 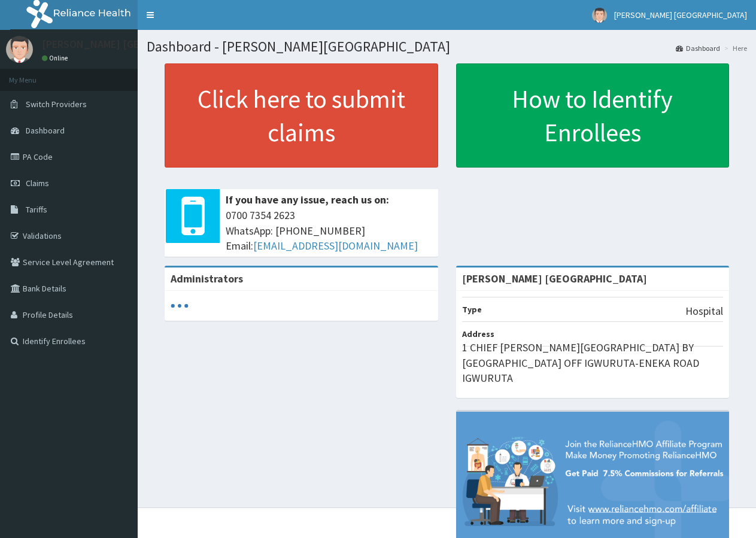 I want to click on li: Here, so click(x=734, y=48).